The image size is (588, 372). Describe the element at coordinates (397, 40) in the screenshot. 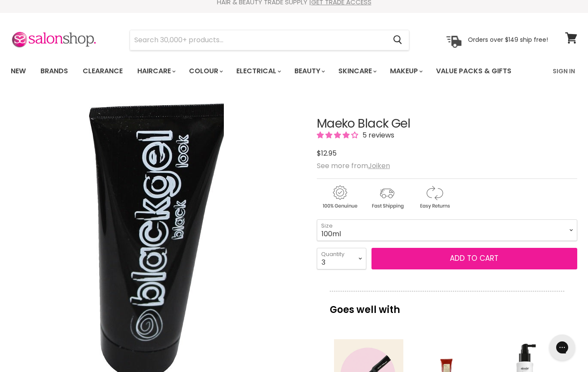

I see `button: Search` at that location.